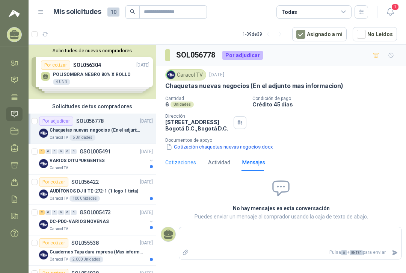  Describe the element at coordinates (320, 34) in the screenshot. I see `button: Asignado a mi` at that location.